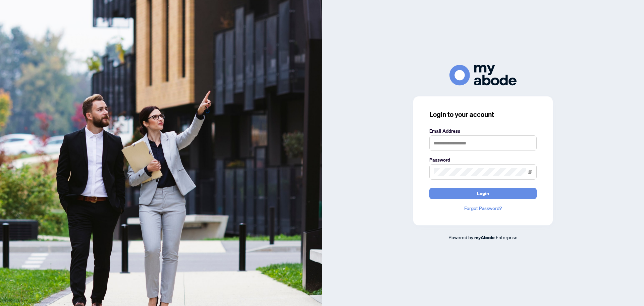 The image size is (644, 306). Describe the element at coordinates (483, 193) in the screenshot. I see `button: Login` at that location.